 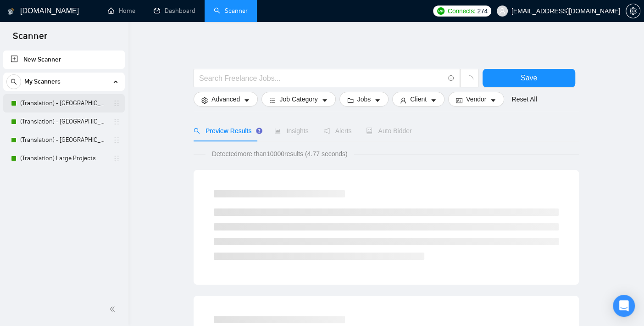 What do you see at coordinates (64, 59) in the screenshot?
I see `a: New Scanner` at bounding box center [64, 59].